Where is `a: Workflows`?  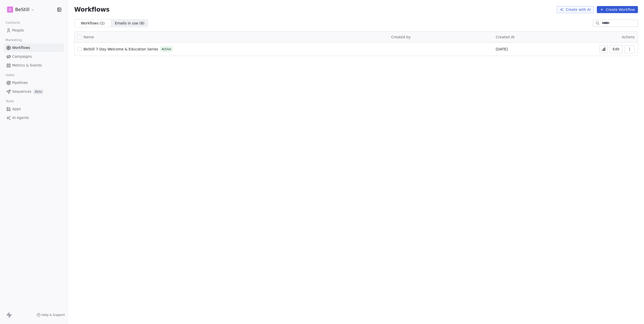
a: Workflows is located at coordinates (34, 48).